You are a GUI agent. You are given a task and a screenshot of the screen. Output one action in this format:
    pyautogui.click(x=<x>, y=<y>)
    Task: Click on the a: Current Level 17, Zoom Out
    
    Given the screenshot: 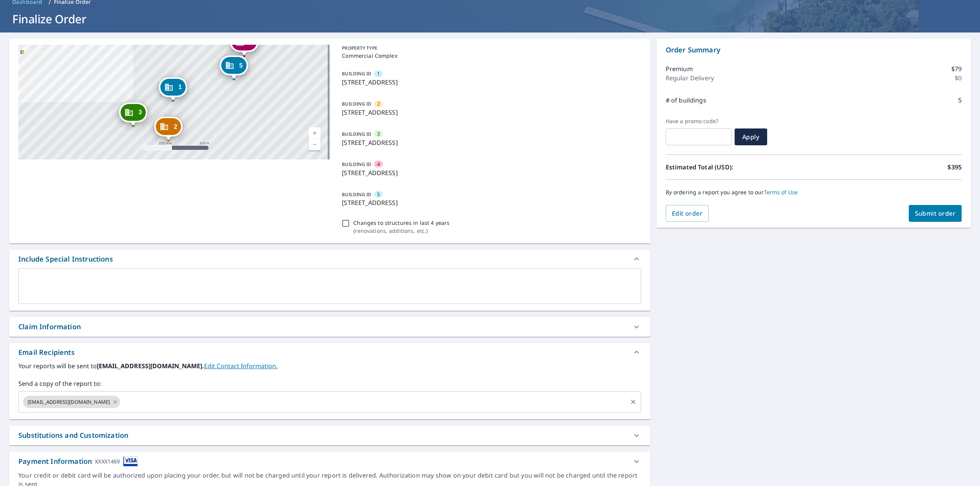 What is the action you would take?
    pyautogui.click(x=315, y=145)
    